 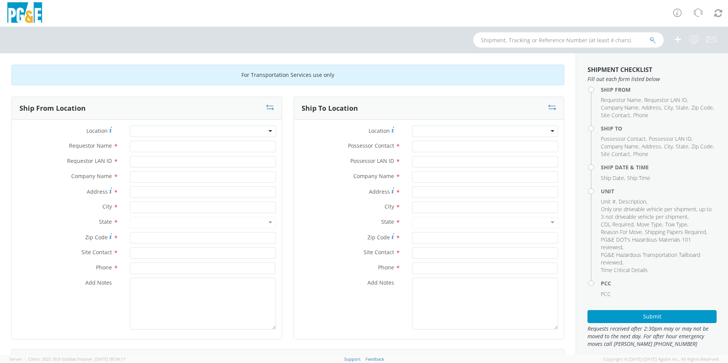 What do you see at coordinates (617, 224) in the screenshot?
I see `span: CDL Required` at bounding box center [617, 224].